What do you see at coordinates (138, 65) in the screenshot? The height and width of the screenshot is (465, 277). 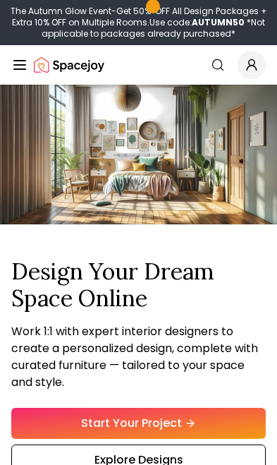 I see `nav: Global` at bounding box center [138, 65].